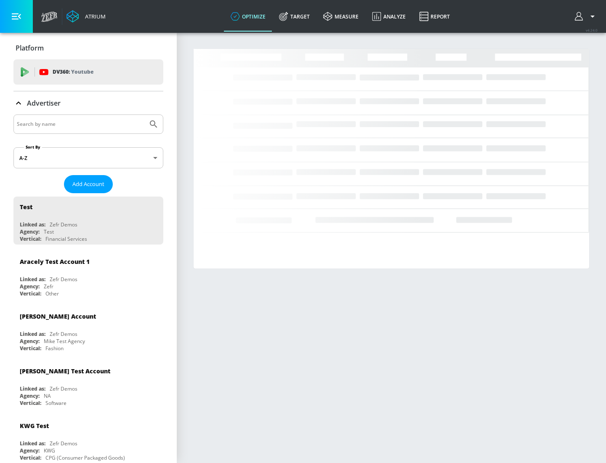 This screenshot has width=606, height=463. Describe the element at coordinates (54, 348) in the screenshot. I see `div: Fashion` at that location.